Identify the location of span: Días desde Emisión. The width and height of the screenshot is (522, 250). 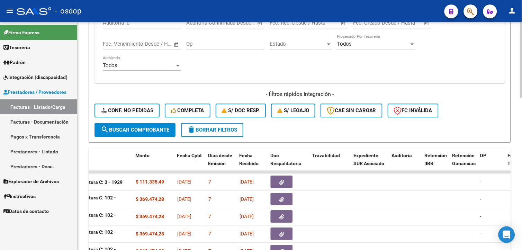
(220, 160).